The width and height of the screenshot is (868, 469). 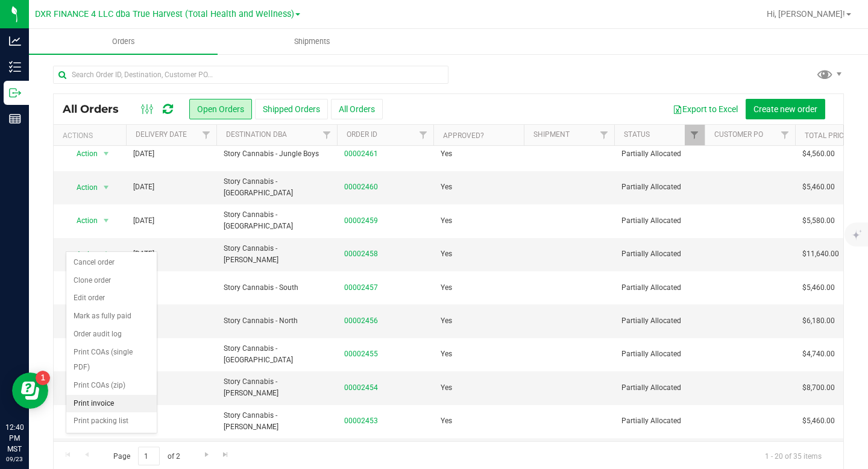 I want to click on span: 1 - 20 of 35 items, so click(x=793, y=455).